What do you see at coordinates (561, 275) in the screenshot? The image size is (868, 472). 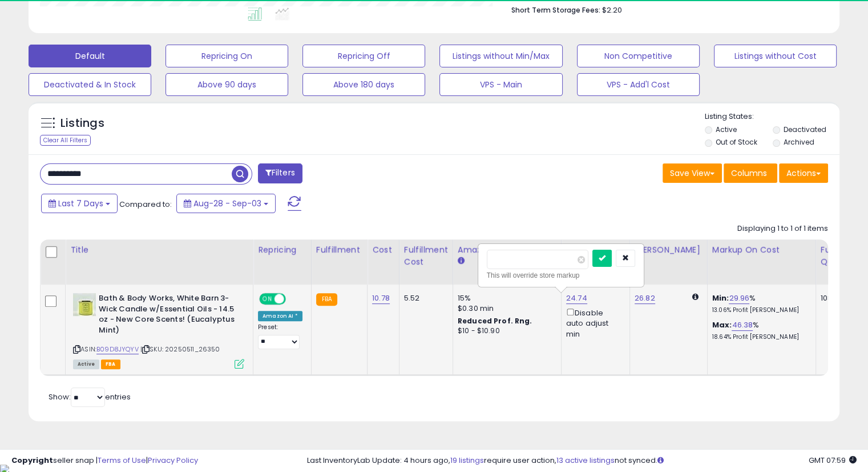 I see `div: This will override store markup` at bounding box center [561, 275].